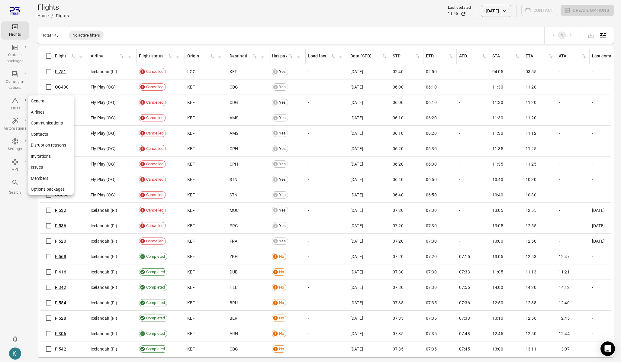 The width and height of the screenshot is (621, 362). What do you see at coordinates (234, 102) in the screenshot?
I see `span: CDG` at bounding box center [234, 102].